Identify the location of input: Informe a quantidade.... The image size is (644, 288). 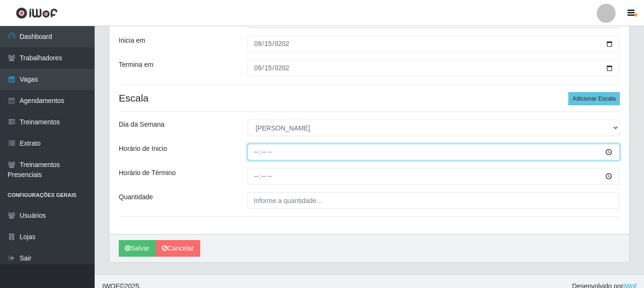
(434, 200).